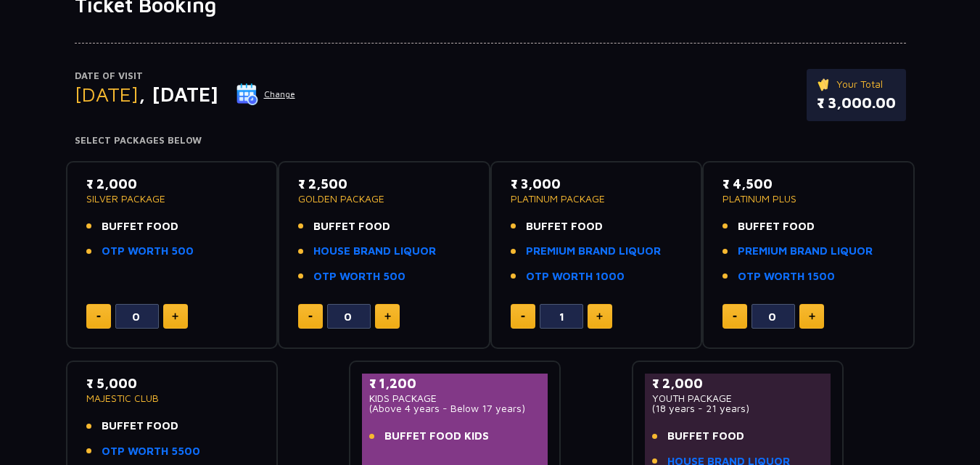 Image resolution: width=980 pixels, height=465 pixels. I want to click on a: HOUSE BRAND LIQUOR, so click(375, 251).